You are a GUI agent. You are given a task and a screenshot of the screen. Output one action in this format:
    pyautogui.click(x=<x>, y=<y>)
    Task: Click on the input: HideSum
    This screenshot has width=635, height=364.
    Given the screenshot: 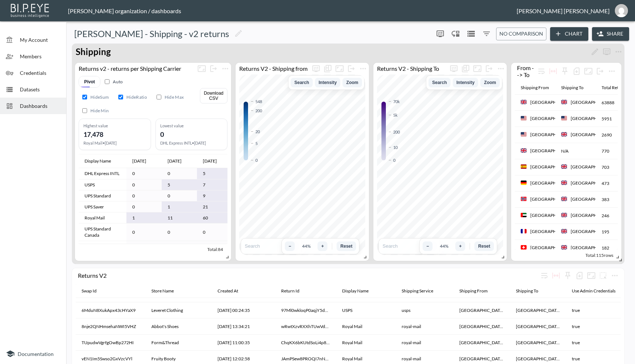 What is the action you would take?
    pyautogui.click(x=85, y=97)
    